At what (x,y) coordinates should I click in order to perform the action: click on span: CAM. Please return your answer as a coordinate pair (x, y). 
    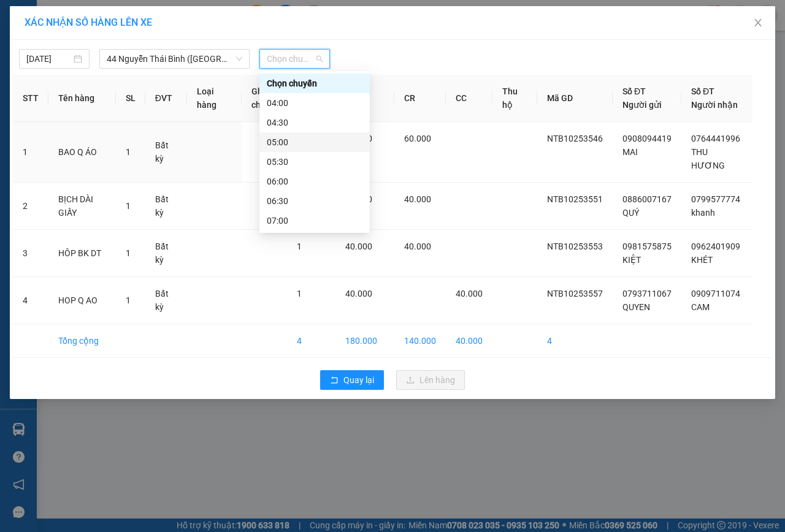
    Looking at the image, I should click on (700, 307).